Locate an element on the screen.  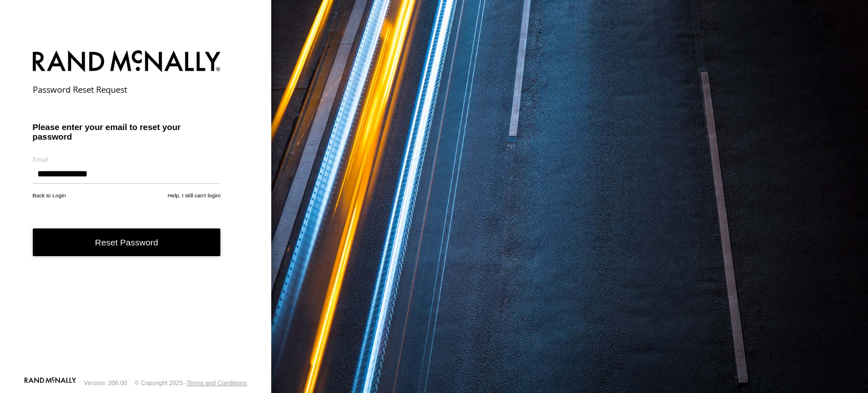
div: © Copyright 2025 - is located at coordinates (190, 383).